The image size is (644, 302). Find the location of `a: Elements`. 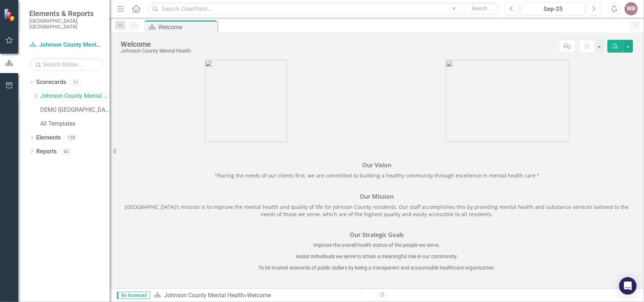

a: Elements is located at coordinates (48, 137).